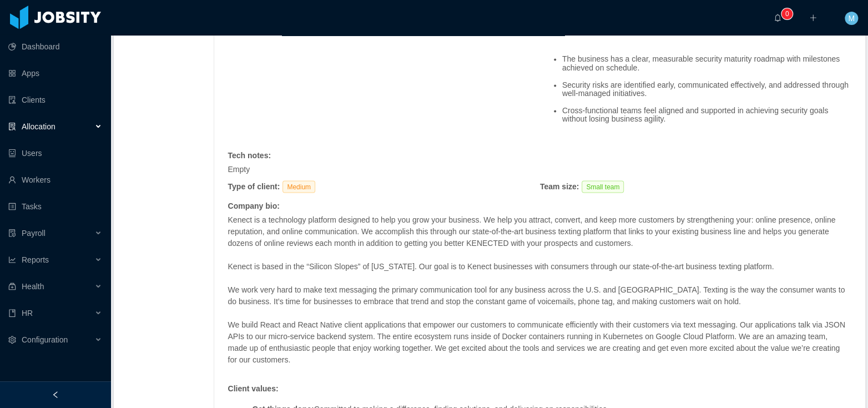 This screenshot has width=868, height=408. What do you see at coordinates (55, 73) in the screenshot?
I see `a: icon: appstoreApps` at bounding box center [55, 73].